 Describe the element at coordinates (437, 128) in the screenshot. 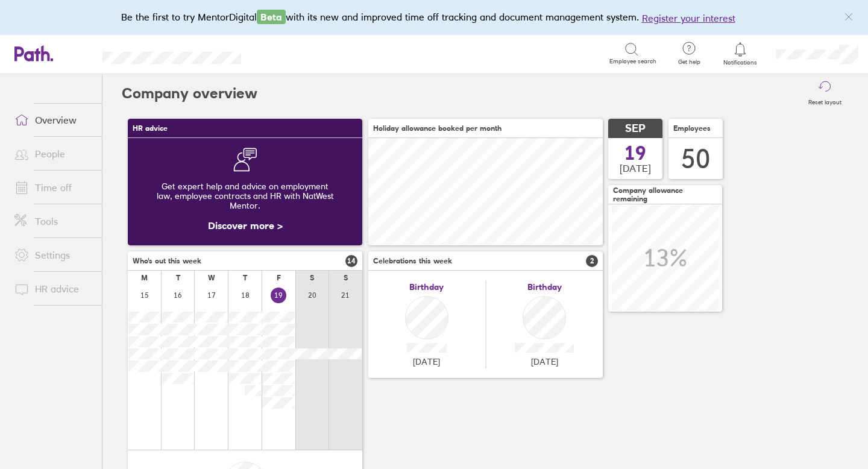

I see `span: Holiday allowance booked per month` at that location.